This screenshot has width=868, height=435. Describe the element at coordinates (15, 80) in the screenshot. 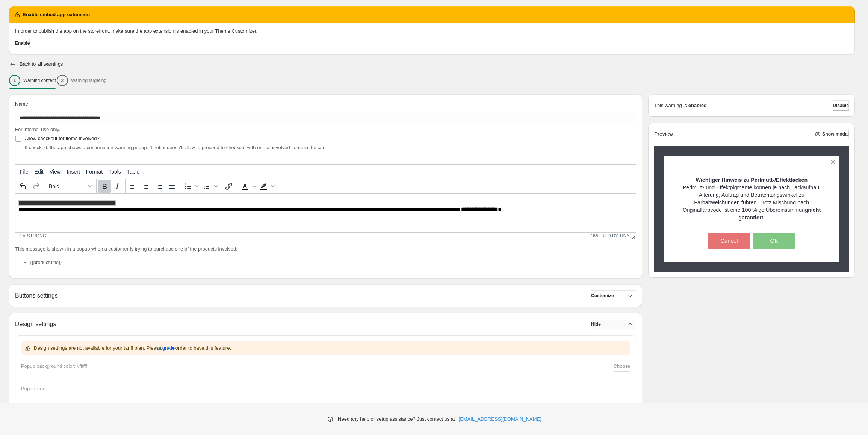

I see `div: 1` at that location.